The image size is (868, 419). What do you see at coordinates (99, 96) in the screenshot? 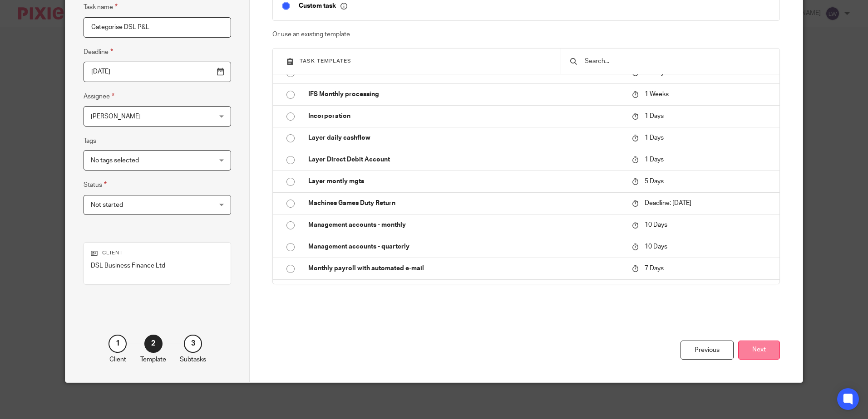
I see `label: Assignee` at bounding box center [99, 96].